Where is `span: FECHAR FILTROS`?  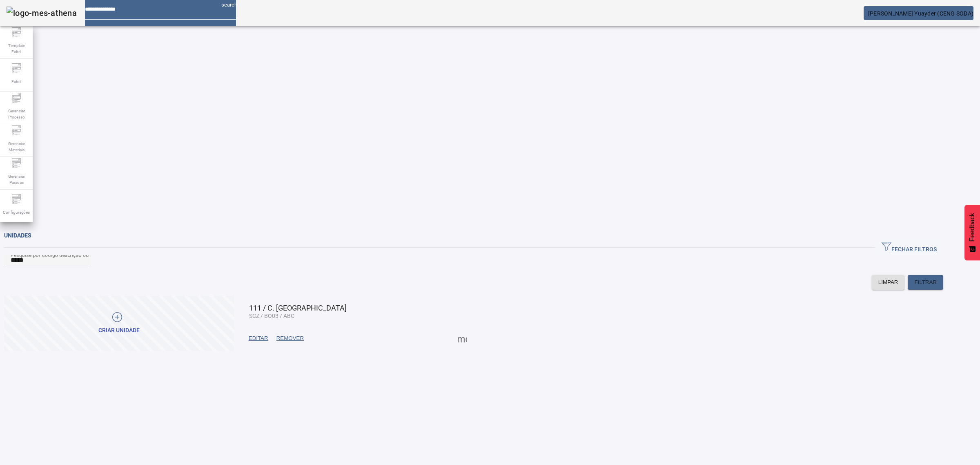
span: FECHAR FILTROS is located at coordinates (909, 247).